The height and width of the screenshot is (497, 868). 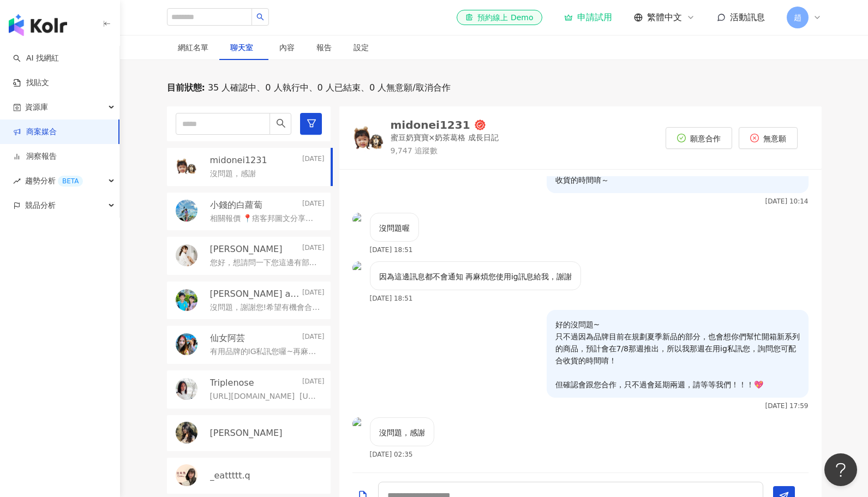 What do you see at coordinates (54, 181) in the screenshot?
I see `span: 趨勢分析` at bounding box center [54, 181].